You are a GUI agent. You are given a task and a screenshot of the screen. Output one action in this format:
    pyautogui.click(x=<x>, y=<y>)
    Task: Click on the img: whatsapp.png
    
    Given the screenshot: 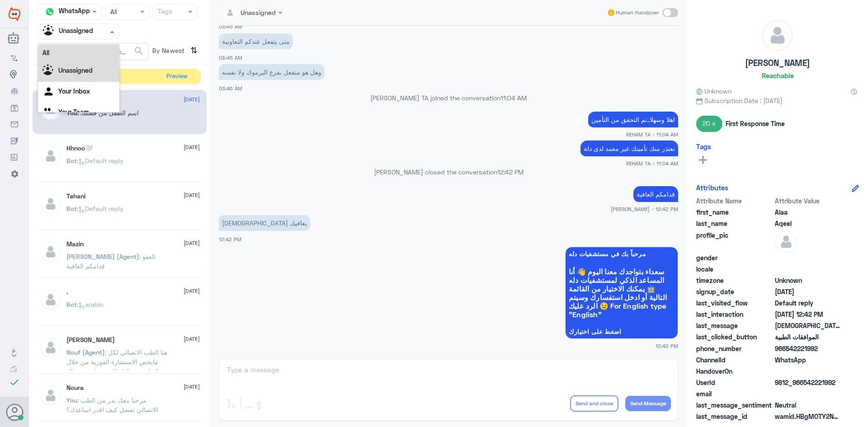 What is the action you would take?
    pyautogui.click(x=50, y=12)
    